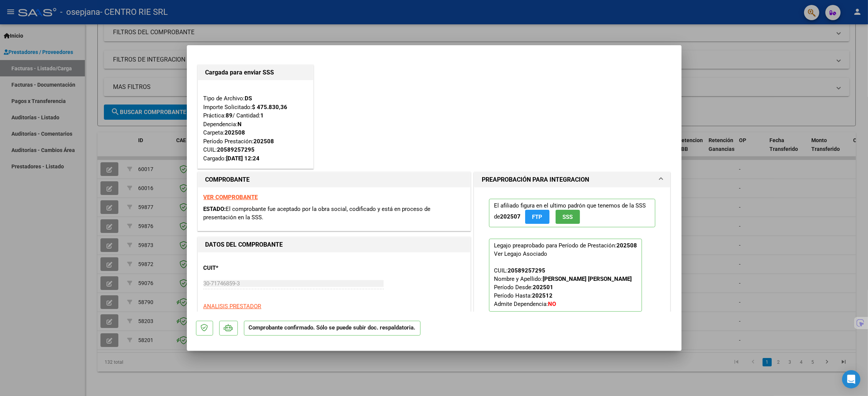 The width and height of the screenshot is (868, 396). What do you see at coordinates (249, 99) in the screenshot?
I see `strong: DS` at bounding box center [249, 99].